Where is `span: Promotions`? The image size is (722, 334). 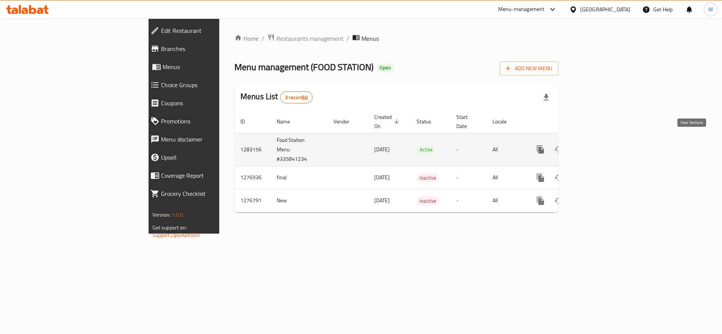 span: Promotions is located at coordinates (212, 121).